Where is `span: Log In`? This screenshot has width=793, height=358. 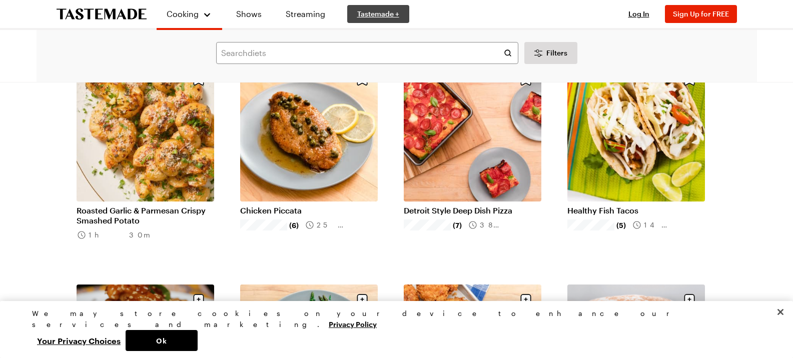 span: Log In is located at coordinates (639, 14).